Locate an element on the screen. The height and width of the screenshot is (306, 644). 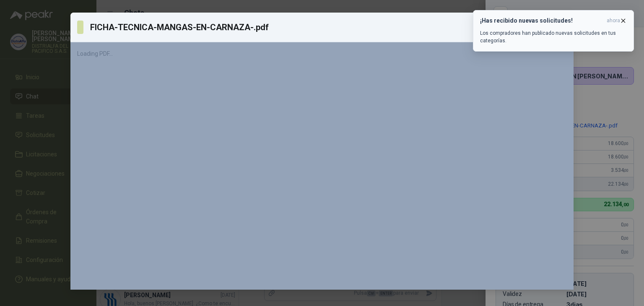
div: Loading PDF… is located at coordinates (322, 54).